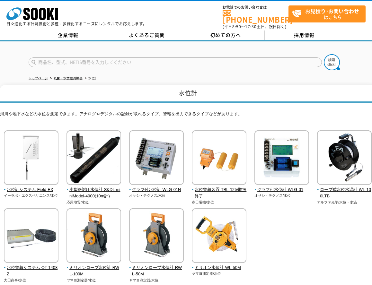 The image size is (372, 285). I want to click on span: 水位警報システム OT-1408Z, so click(31, 271).